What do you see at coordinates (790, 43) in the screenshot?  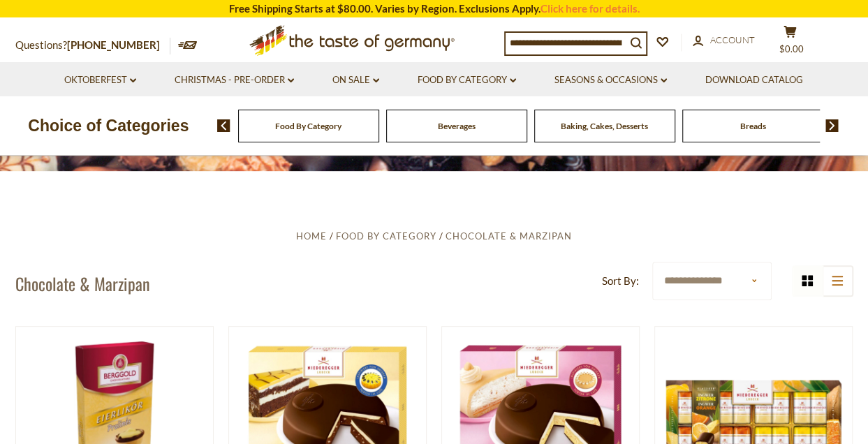 I see `button: $0.00` at bounding box center [790, 43].